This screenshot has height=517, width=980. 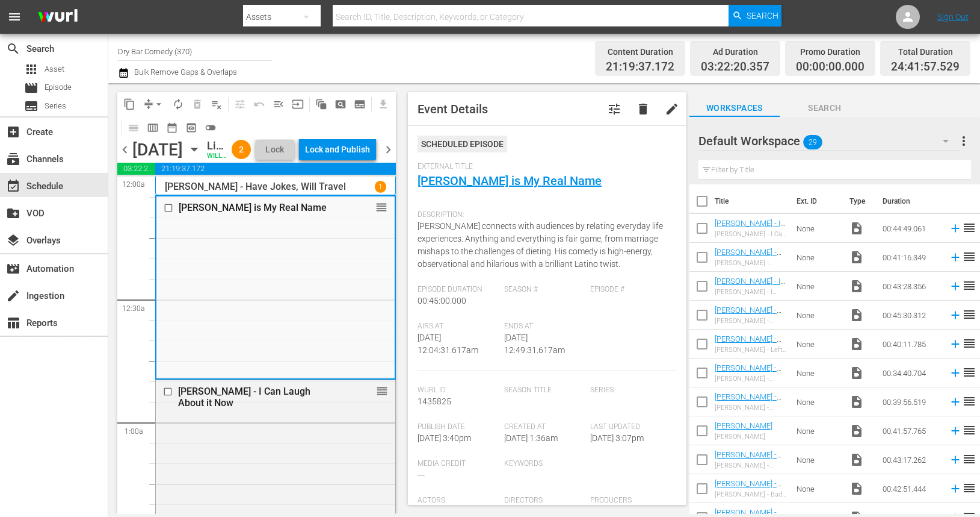 What do you see at coordinates (813, 142) in the screenshot?
I see `span: 29` at bounding box center [813, 142].